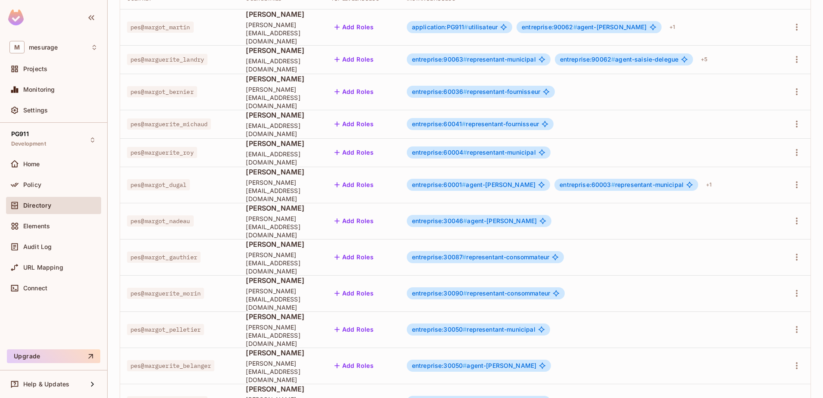 This screenshot has height=398, width=823. I want to click on span: entreprise:60001, so click(439, 184).